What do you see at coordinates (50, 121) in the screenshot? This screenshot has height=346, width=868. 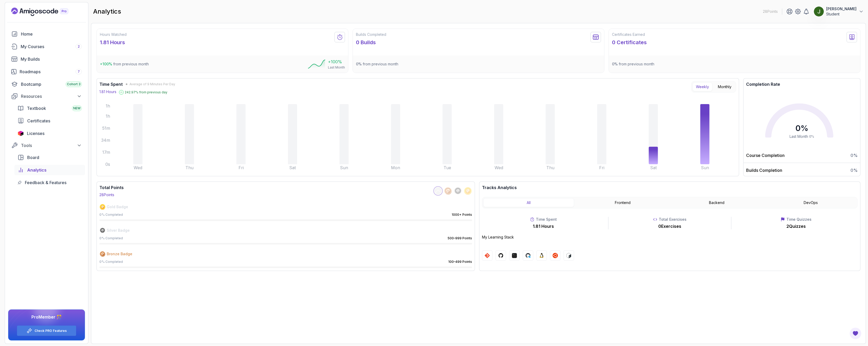 I see `a: certificates` at bounding box center [50, 121].